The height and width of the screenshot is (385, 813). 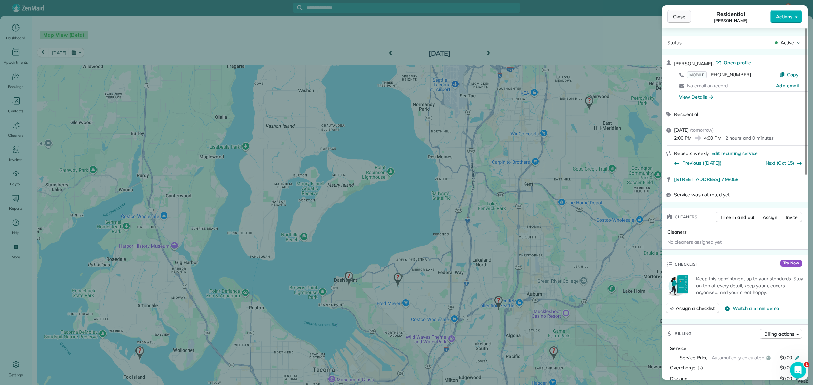 What do you see at coordinates (695, 97) in the screenshot?
I see `div: View Details` at bounding box center [695, 97].